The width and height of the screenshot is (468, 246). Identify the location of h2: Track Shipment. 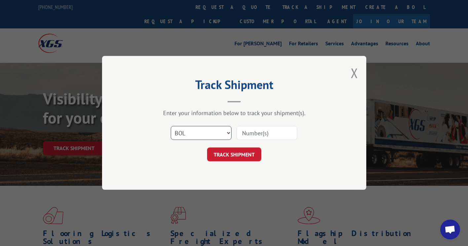
(234, 86).